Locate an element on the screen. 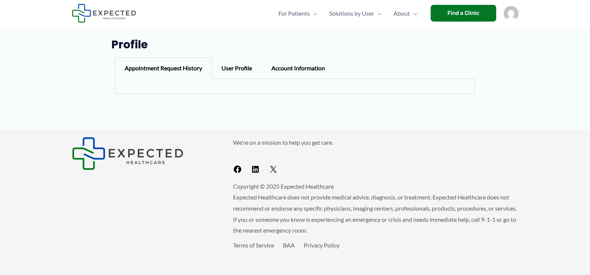 This screenshot has width=590, height=275. a: Solutions by UserMenu Toggle is located at coordinates (355, 13).